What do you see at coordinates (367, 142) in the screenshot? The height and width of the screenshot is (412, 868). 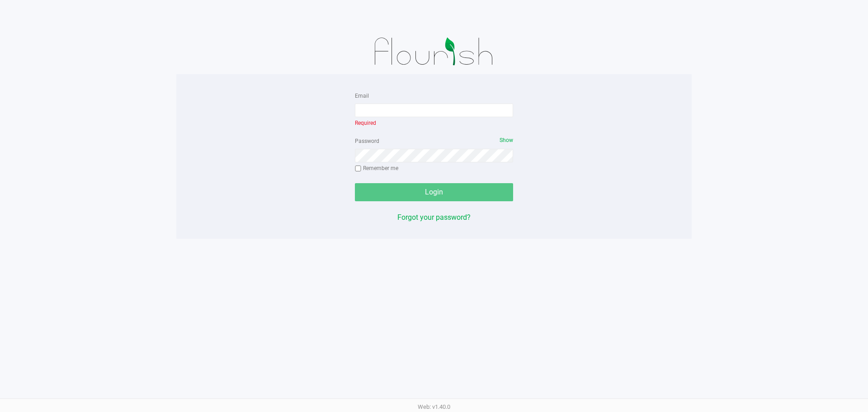 I see `label: Password` at bounding box center [367, 142].